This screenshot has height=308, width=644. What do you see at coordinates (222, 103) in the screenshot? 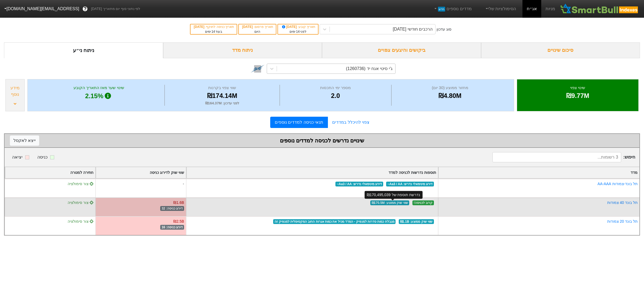
I see `div: לפני עדכון : ₪164.37M` at bounding box center [222, 103].